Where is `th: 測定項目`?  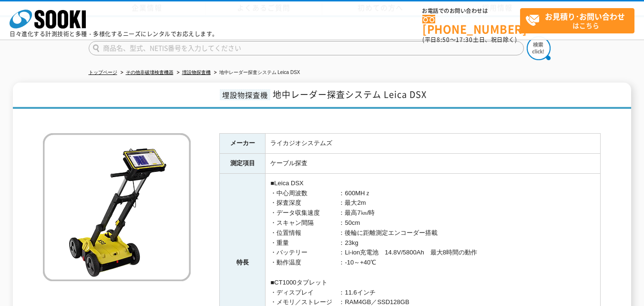
th: 測定項目 is located at coordinates (243, 163).